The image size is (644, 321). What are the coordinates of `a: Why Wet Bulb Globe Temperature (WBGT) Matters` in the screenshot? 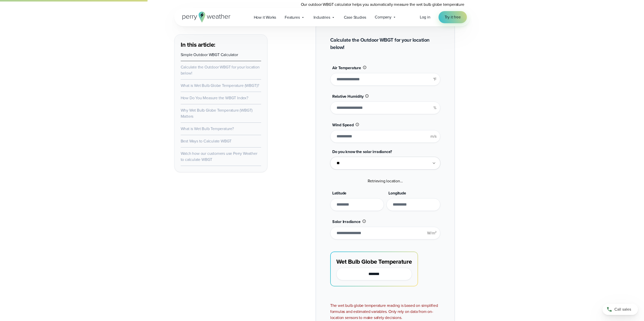 It's located at (217, 113).